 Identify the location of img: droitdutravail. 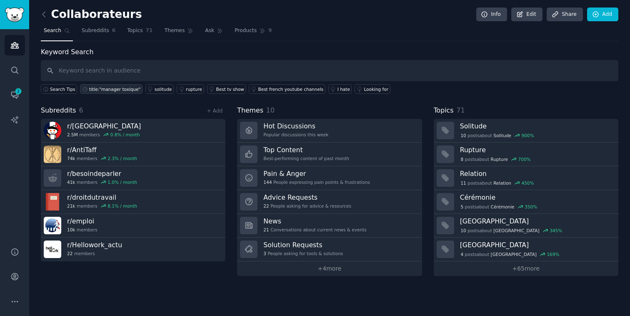
(52, 202).